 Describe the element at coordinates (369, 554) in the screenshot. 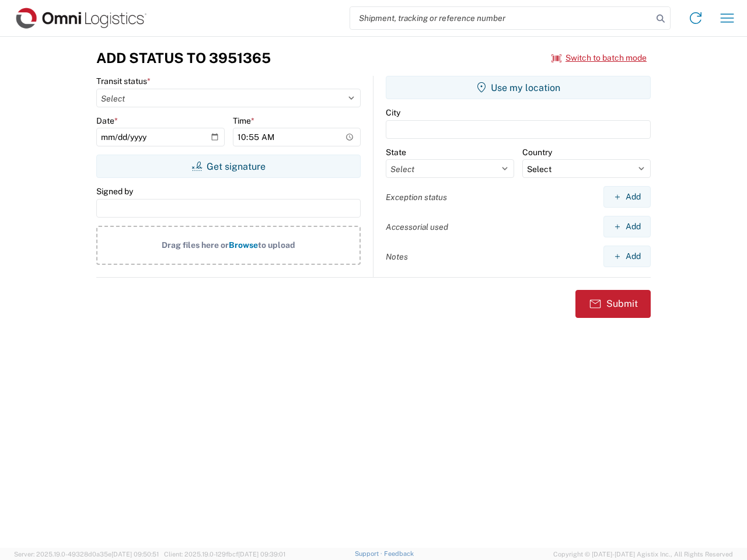

I see `a: Support` at that location.